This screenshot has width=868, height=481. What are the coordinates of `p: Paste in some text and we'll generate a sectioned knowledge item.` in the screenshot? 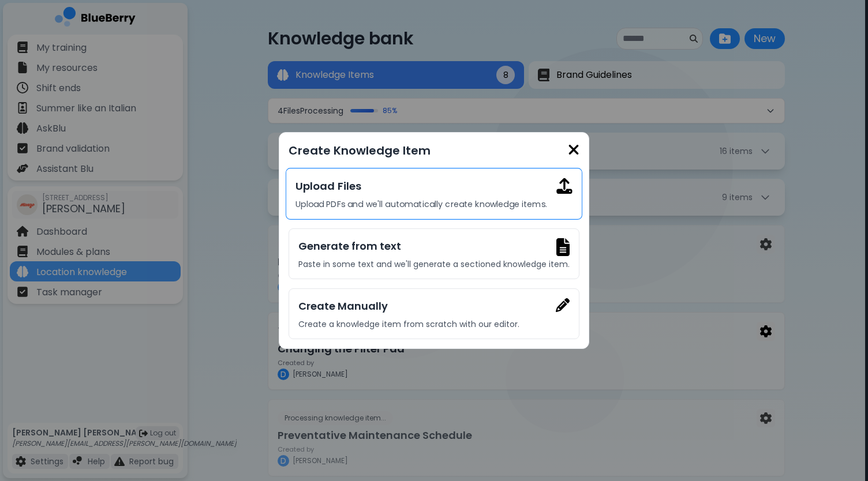 It's located at (434, 264).